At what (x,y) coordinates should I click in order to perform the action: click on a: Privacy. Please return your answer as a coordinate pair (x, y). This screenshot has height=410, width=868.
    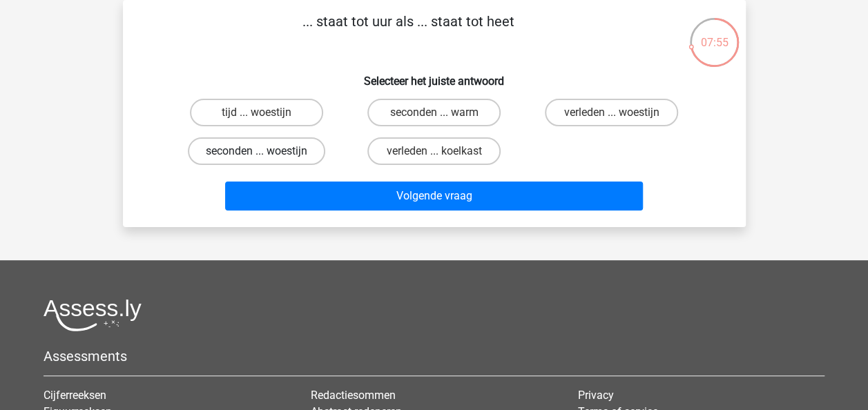
    Looking at the image, I should click on (596, 395).